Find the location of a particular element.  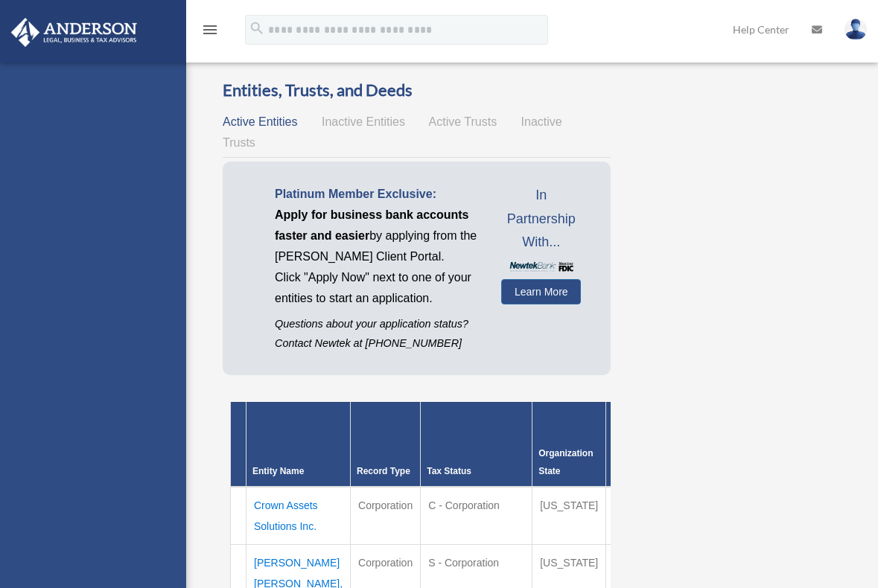

th: Business Purpose is located at coordinates (644, 445).